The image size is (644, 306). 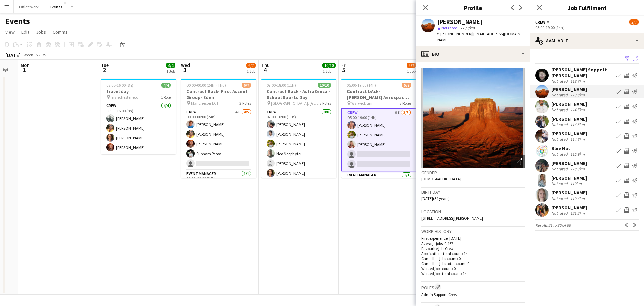 I want to click on span: Wed, so click(x=185, y=66).